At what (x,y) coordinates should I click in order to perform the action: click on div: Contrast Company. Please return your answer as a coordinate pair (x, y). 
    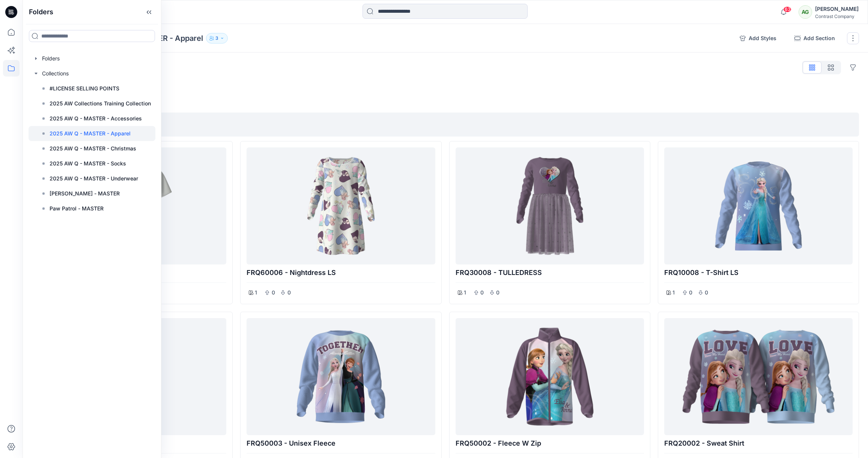
    Looking at the image, I should click on (837, 16).